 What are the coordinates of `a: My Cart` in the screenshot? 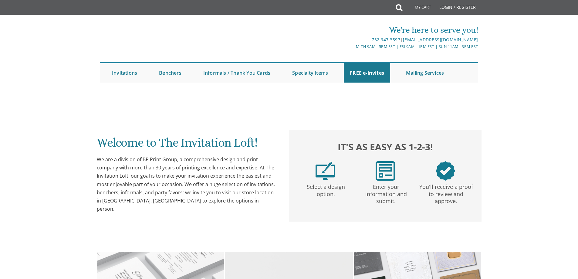 It's located at (418, 8).